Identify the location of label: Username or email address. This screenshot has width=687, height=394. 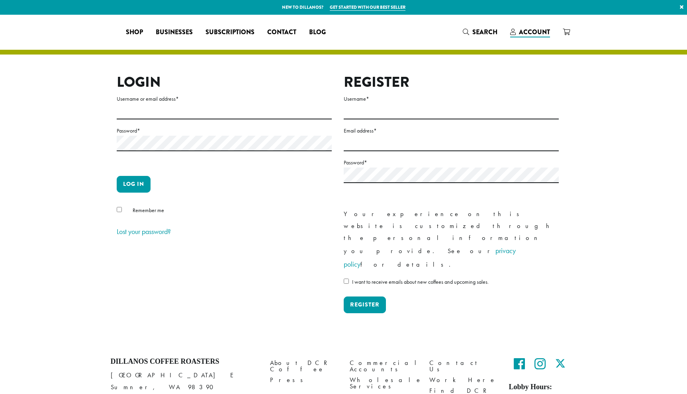
(224, 99).